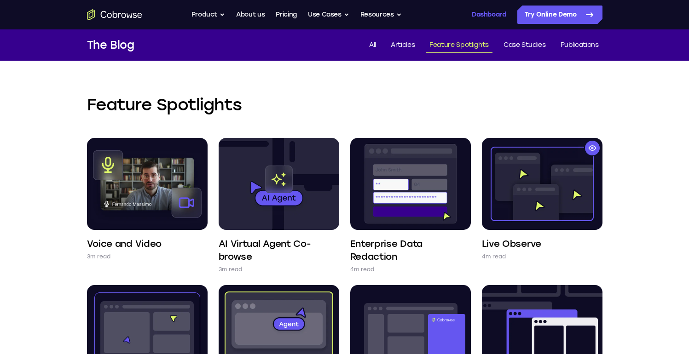 Image resolution: width=689 pixels, height=354 pixels. I want to click on a: Enterprise Data Redaction 4m read, so click(410, 206).